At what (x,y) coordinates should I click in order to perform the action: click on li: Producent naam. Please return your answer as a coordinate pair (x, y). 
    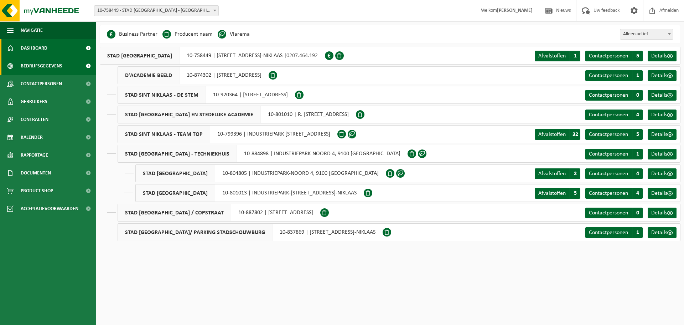
    Looking at the image, I should click on (187, 34).